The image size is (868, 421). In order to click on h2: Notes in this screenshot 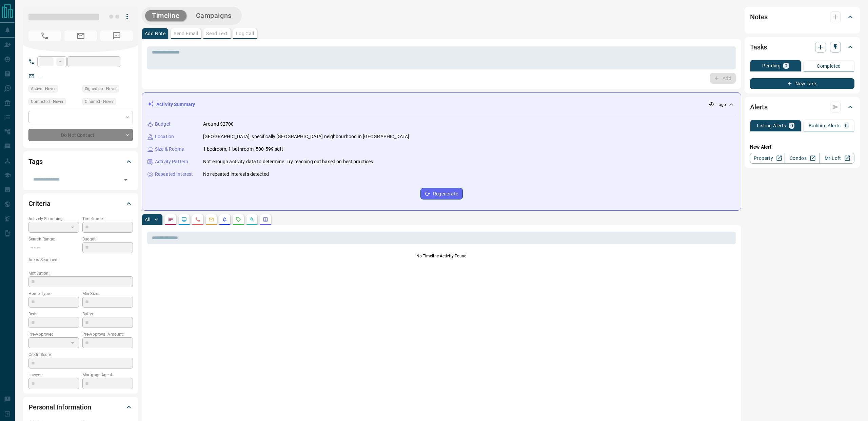, I will do `click(758, 17)`.